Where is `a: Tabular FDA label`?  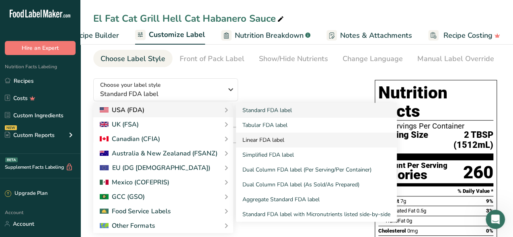 a: Tabular FDA label is located at coordinates (316, 125).